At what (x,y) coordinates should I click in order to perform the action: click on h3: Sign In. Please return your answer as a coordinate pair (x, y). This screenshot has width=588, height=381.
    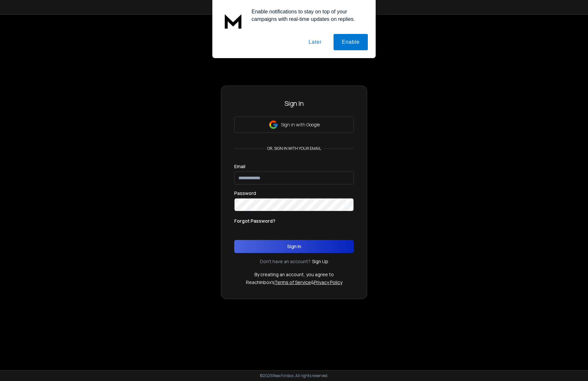
    Looking at the image, I should click on (294, 103).